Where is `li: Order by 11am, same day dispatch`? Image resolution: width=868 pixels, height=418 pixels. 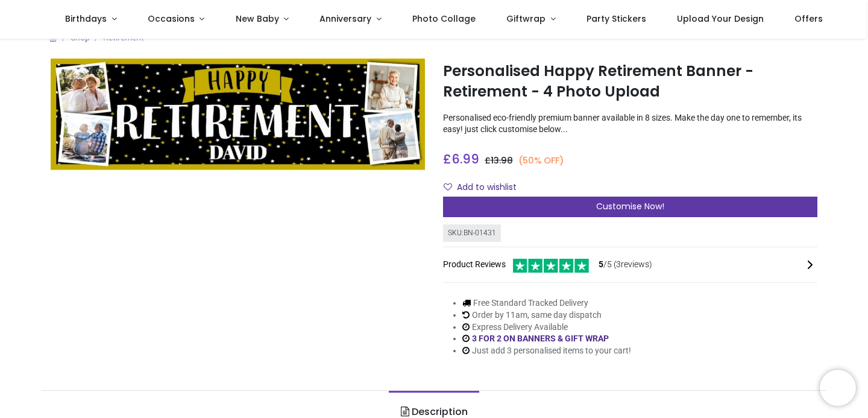
li: Order by 11am, same day dispatch is located at coordinates (546, 315).